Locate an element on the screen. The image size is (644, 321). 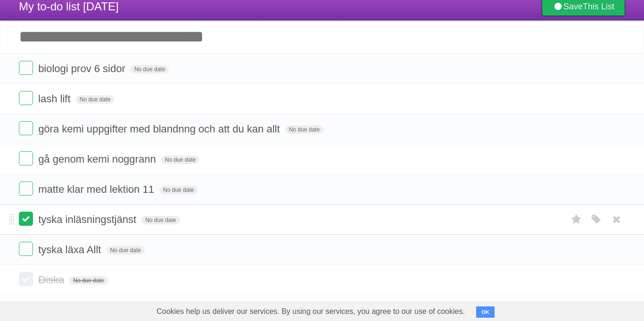
label: Star task is located at coordinates (577, 219).